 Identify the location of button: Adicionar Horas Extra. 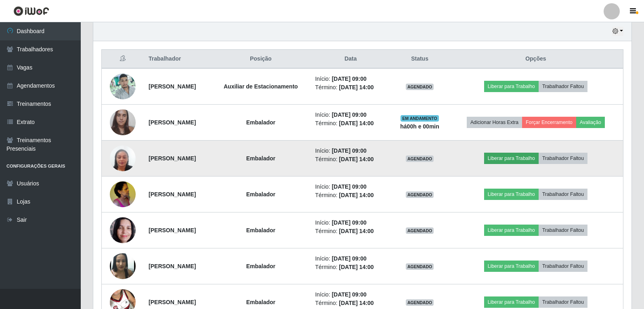
(494, 123).